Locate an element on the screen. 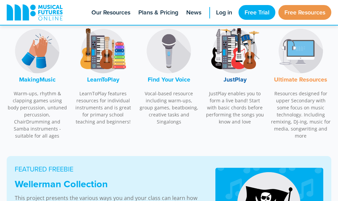  font: LearnToPlay is located at coordinates (103, 79).